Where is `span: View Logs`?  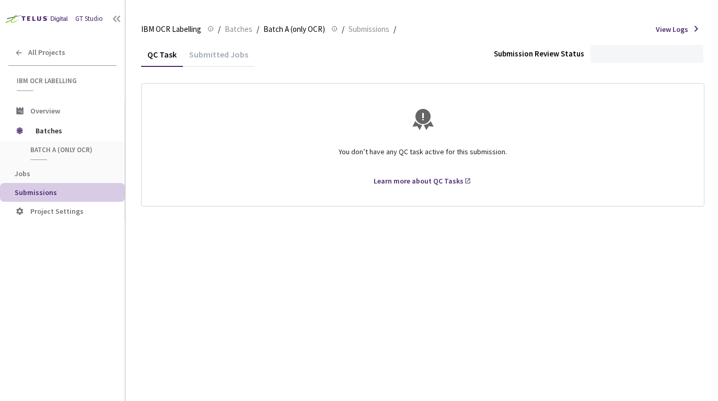
span: View Logs is located at coordinates (672, 29).